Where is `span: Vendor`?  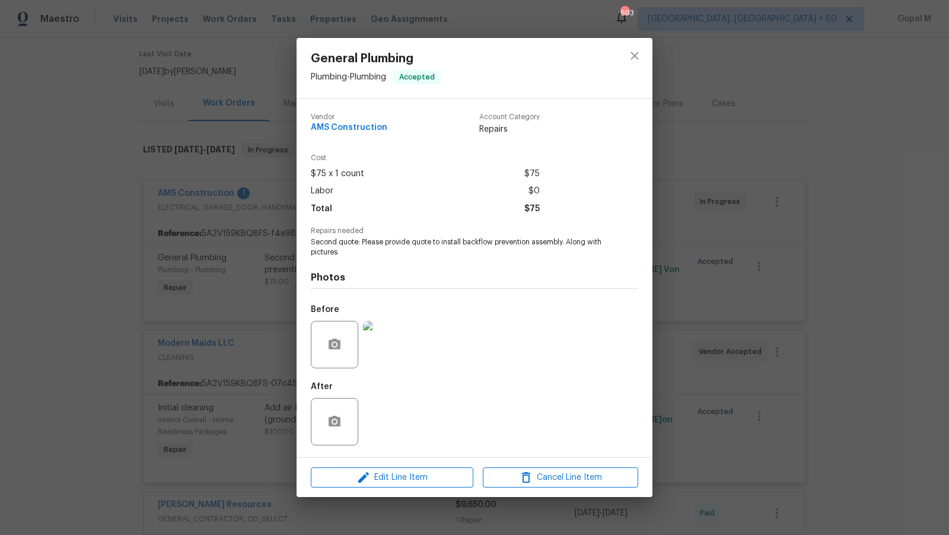 span: Vendor is located at coordinates (349, 117).